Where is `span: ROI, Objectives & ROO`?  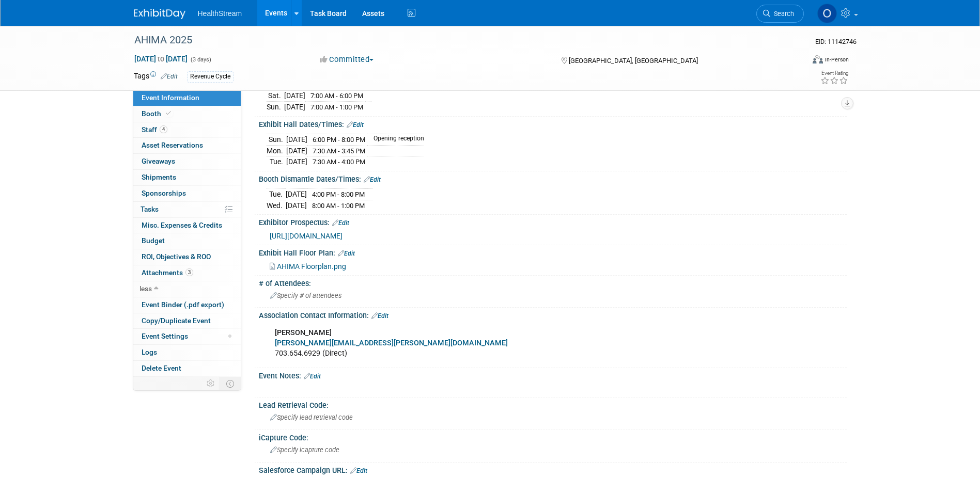
span: ROI, Objectives & ROO is located at coordinates (176, 256).